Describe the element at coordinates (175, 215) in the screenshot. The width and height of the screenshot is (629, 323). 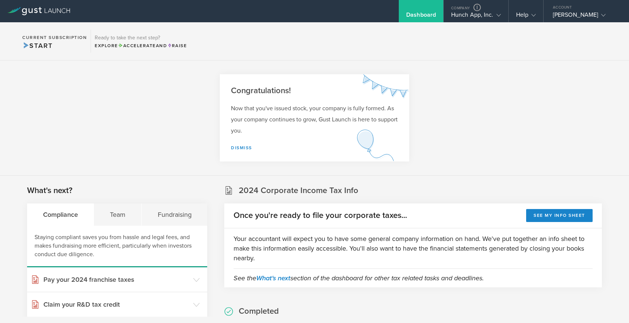
I see `div: Fundraising` at that location.